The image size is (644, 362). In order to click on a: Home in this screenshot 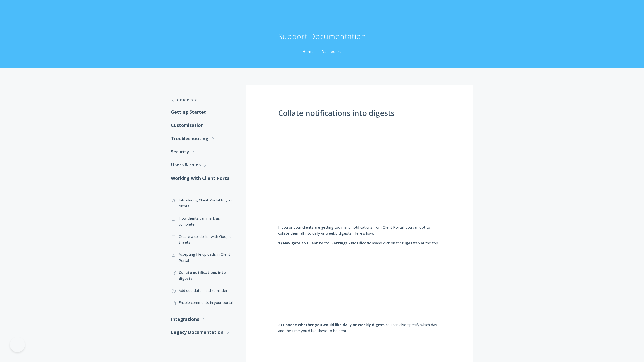, I will do `click(308, 51)`.